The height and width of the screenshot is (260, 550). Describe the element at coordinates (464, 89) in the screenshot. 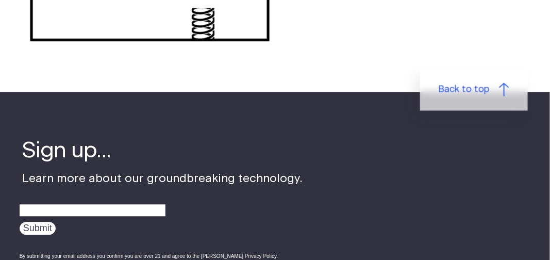

I see `span: Back to top` at that location.